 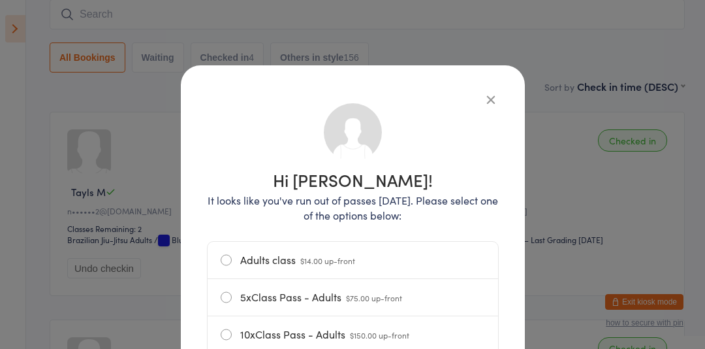 What do you see at coordinates (352, 260) in the screenshot?
I see `label: Adults class` at bounding box center [352, 260].